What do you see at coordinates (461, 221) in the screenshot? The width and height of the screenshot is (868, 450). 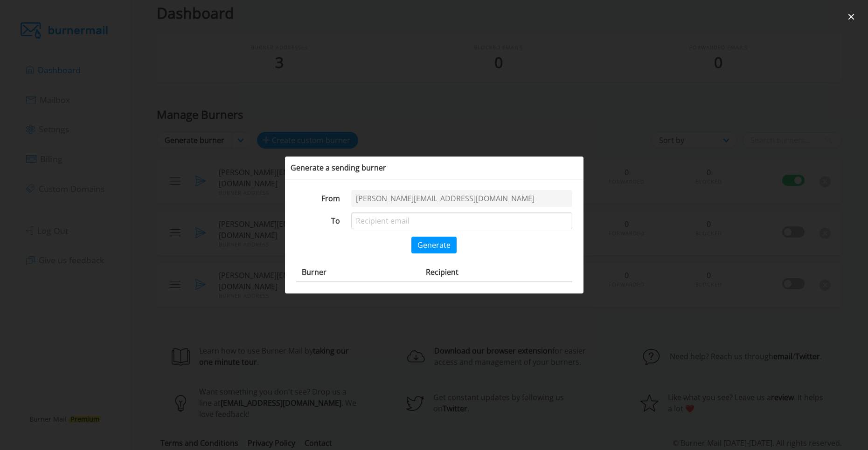 I see `input: Recipient email` at bounding box center [461, 221].